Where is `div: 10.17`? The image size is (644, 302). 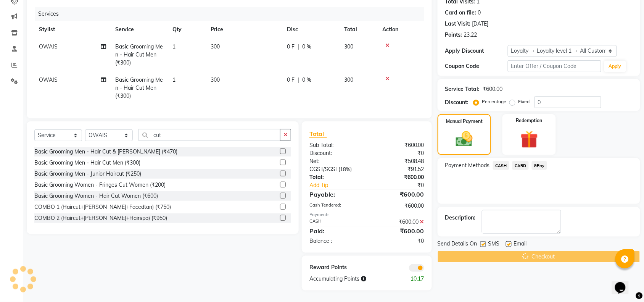
div: 10.17 is located at coordinates (414, 278).